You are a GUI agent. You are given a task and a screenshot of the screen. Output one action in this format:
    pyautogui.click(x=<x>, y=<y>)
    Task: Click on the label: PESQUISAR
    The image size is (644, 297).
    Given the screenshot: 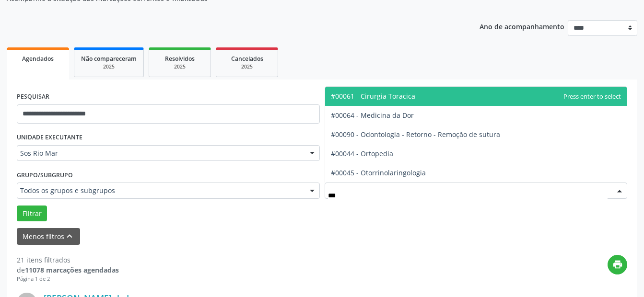 What is the action you would take?
    pyautogui.click(x=33, y=97)
    